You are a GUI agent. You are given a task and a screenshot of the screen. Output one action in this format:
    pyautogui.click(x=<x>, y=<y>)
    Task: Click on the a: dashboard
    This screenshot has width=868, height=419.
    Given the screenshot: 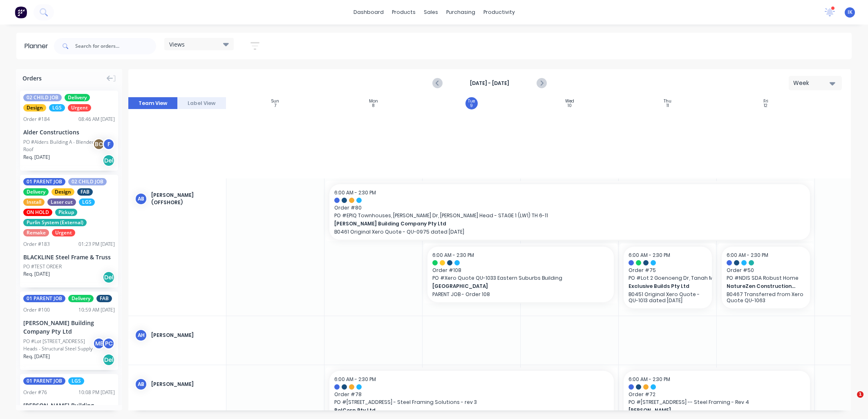 What is the action you would take?
    pyautogui.click(x=369, y=12)
    